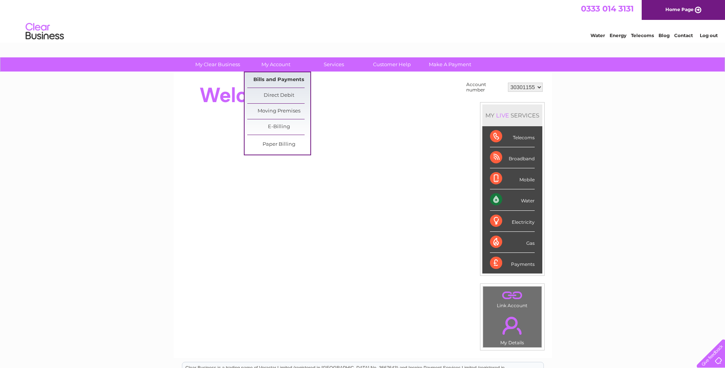 This screenshot has width=725, height=368. What do you see at coordinates (512, 298) in the screenshot?
I see `td: Link Account` at bounding box center [512, 298].